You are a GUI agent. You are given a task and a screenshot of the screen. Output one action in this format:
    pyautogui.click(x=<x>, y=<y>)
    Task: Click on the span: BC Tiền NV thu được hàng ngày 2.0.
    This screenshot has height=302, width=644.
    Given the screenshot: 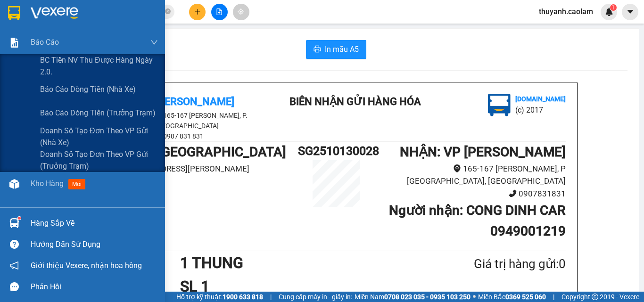 What is the action you would take?
    pyautogui.click(x=99, y=66)
    